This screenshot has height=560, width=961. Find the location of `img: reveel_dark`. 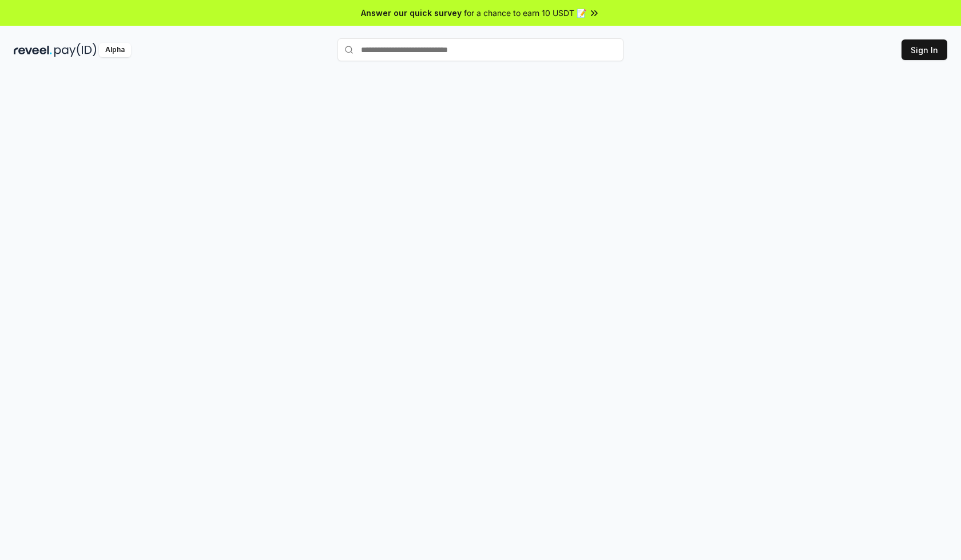

img: reveel_dark is located at coordinates (32, 50).